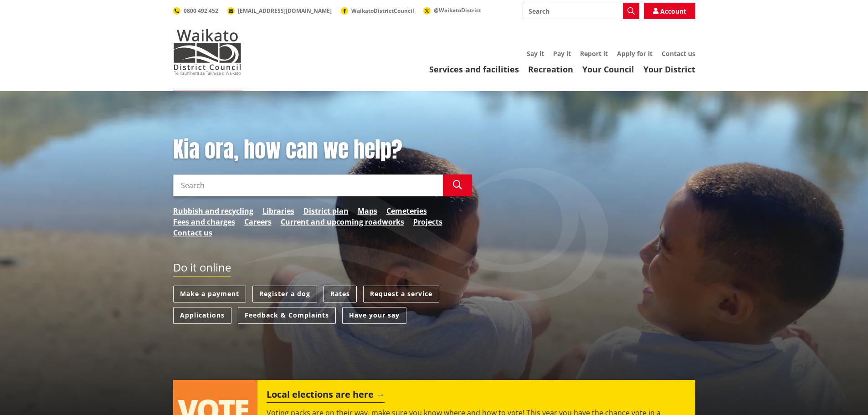 This screenshot has width=868, height=415. What do you see at coordinates (286, 315) in the screenshot?
I see `a: Feedback & Complaints` at bounding box center [286, 315].